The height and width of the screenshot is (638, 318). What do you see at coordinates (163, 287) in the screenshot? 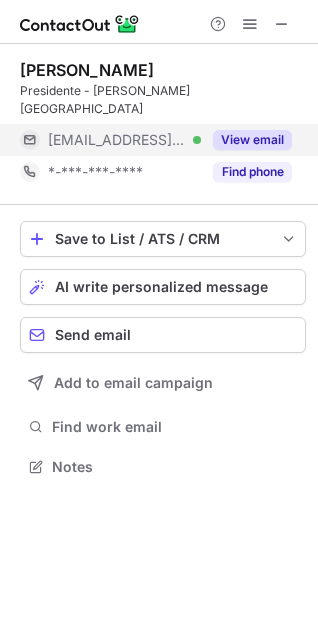
I see `button: AI write personalized message` at bounding box center [163, 287].